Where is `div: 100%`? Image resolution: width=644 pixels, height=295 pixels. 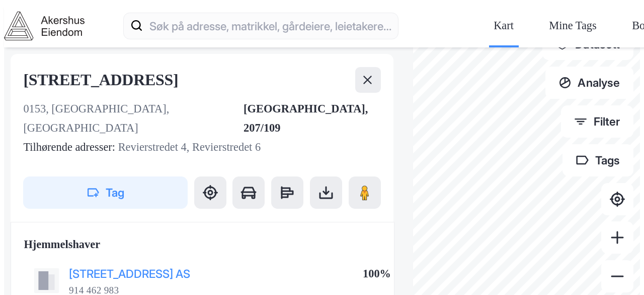
div: 100% is located at coordinates (377, 273).